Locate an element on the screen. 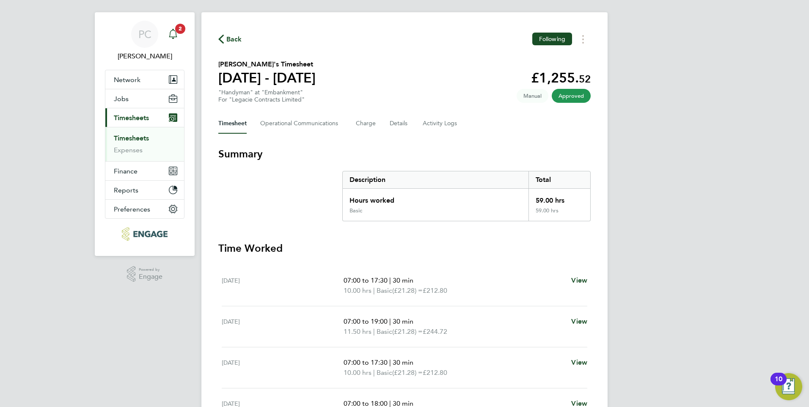  button: Back is located at coordinates (230, 39).